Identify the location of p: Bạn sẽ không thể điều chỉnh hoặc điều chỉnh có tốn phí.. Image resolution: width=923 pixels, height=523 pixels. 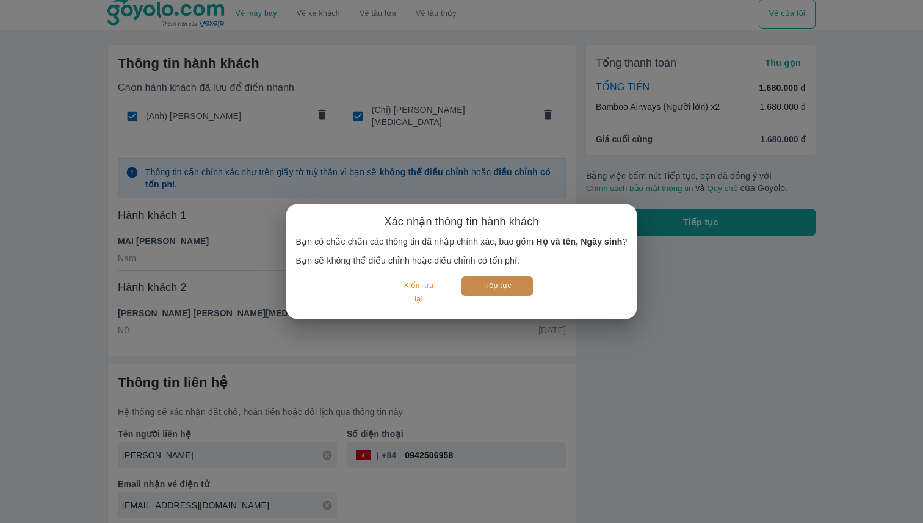
(461, 261).